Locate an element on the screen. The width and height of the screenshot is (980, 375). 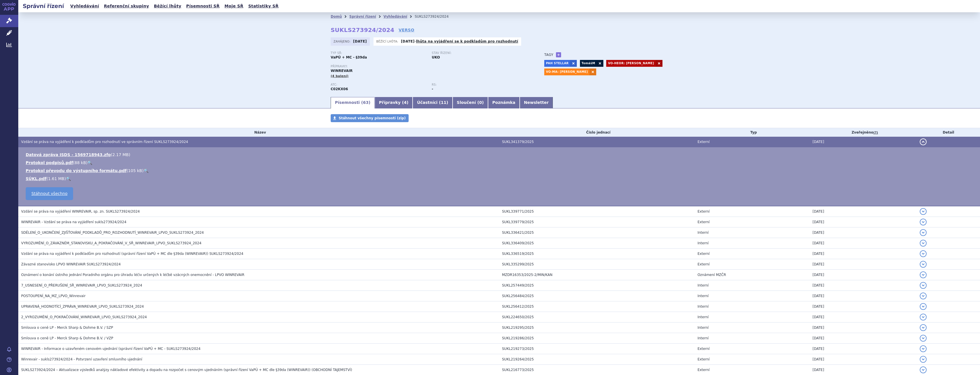
a: Písemnosti SŘ is located at coordinates (203, 6).